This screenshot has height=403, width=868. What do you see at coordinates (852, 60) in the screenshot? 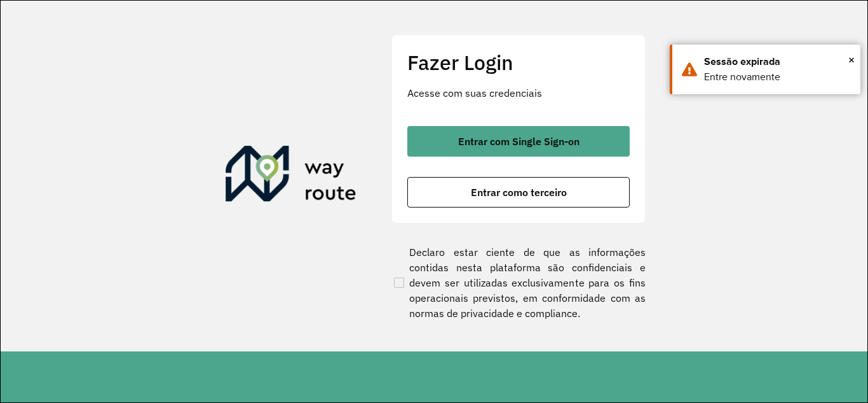
I see `button: Close` at bounding box center [852, 60].